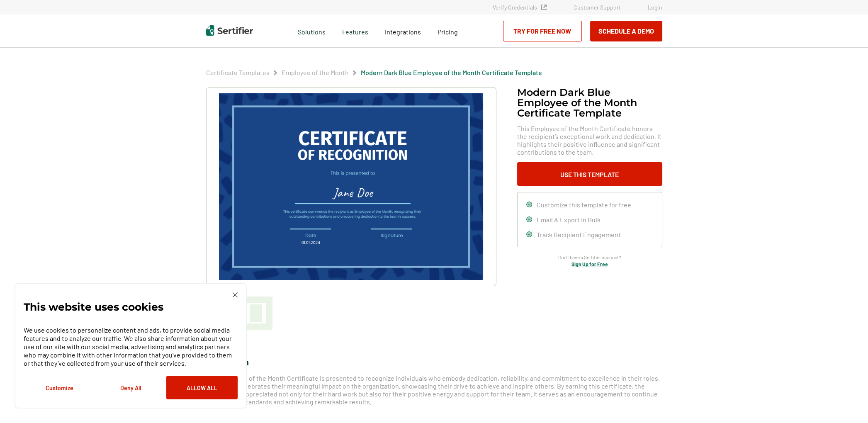  Describe the element at coordinates (94, 307) in the screenshot. I see `p: This website uses cookies` at that location.